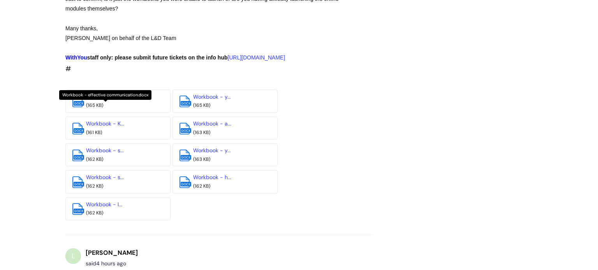  Describe the element at coordinates (105, 95) in the screenshot. I see `div: Workbook - effective communication.docx` at that location.